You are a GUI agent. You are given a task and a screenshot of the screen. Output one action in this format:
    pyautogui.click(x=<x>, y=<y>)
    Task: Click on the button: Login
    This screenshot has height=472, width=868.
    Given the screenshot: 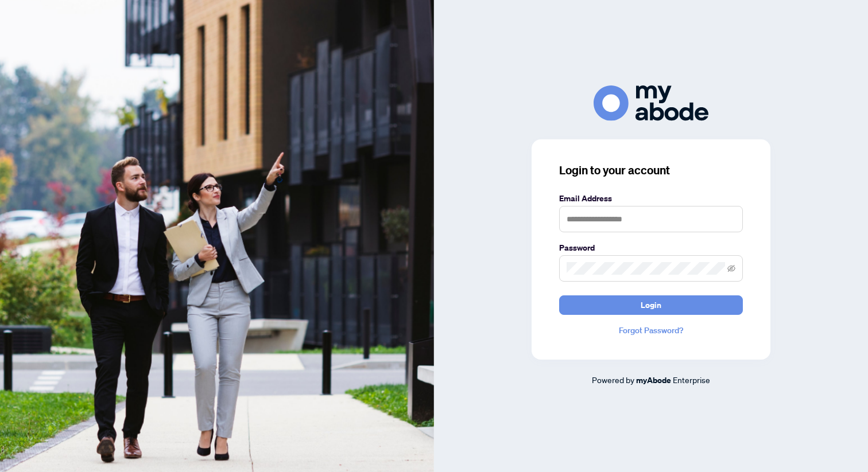 What is the action you would take?
    pyautogui.click(x=651, y=305)
    